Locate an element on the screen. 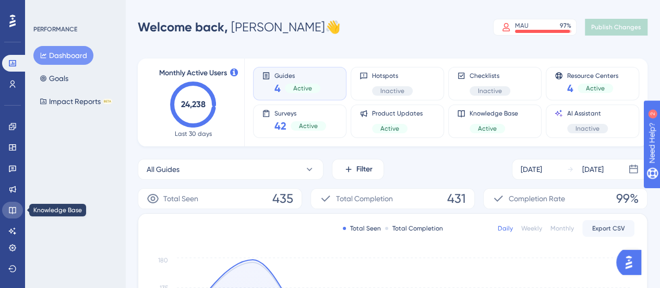  span: Total Completion is located at coordinates (364, 198).